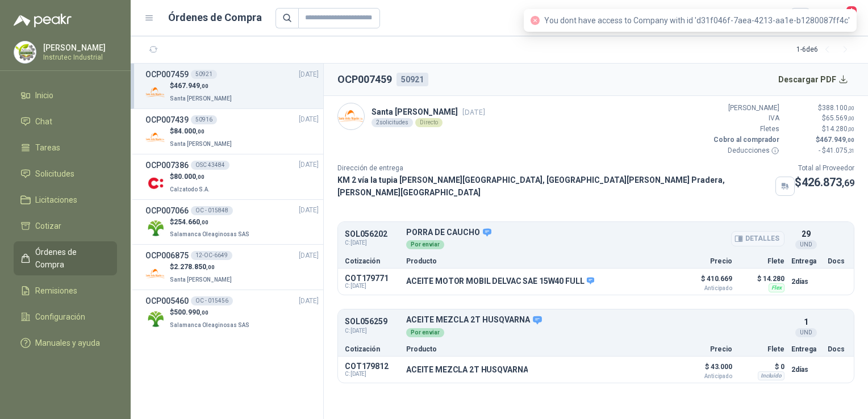  I want to click on h3: OCP006875, so click(167, 256).